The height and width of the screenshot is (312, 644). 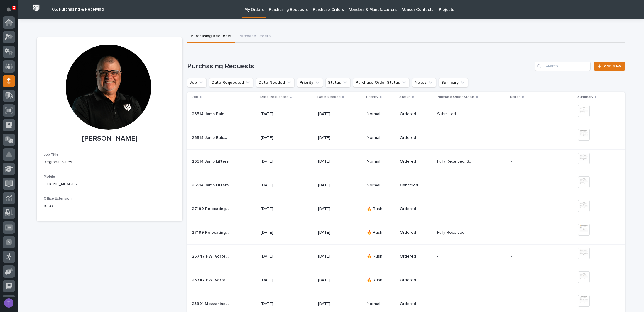 I want to click on span: Mobile, so click(x=49, y=177).